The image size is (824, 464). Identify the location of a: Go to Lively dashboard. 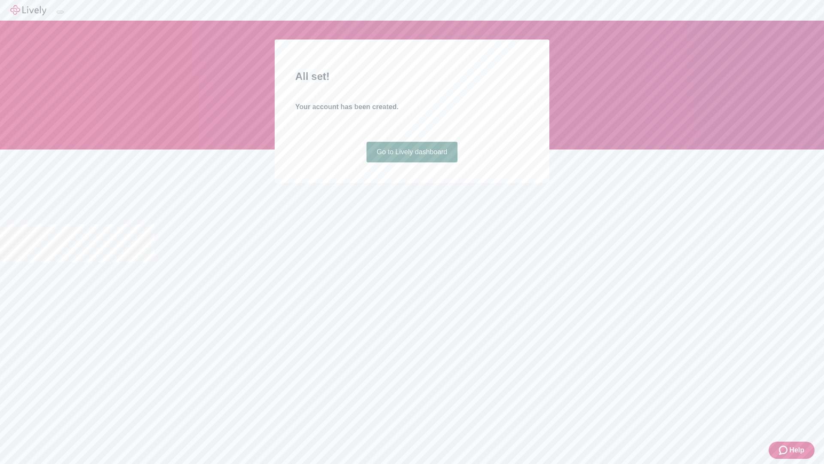
(412, 152).